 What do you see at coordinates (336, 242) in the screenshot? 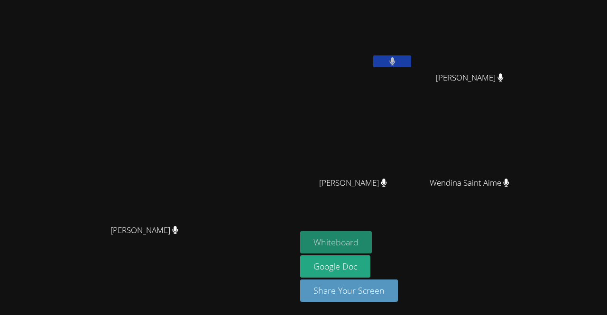
I see `button: Whiteboard` at bounding box center [336, 242].